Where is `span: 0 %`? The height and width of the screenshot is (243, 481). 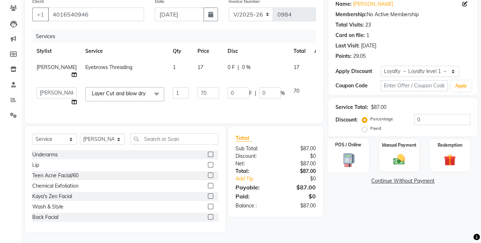
span: 0 % is located at coordinates (246, 67).